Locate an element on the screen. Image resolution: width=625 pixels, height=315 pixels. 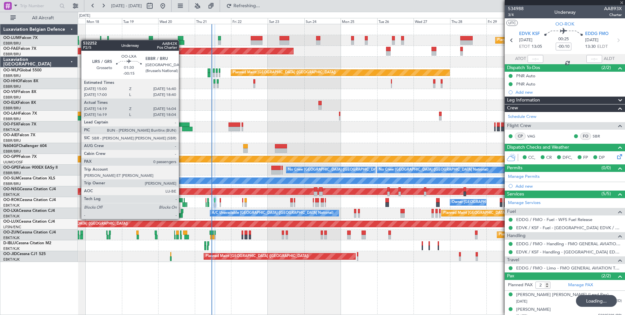
div: PNR Auto is located at coordinates (526, 84).